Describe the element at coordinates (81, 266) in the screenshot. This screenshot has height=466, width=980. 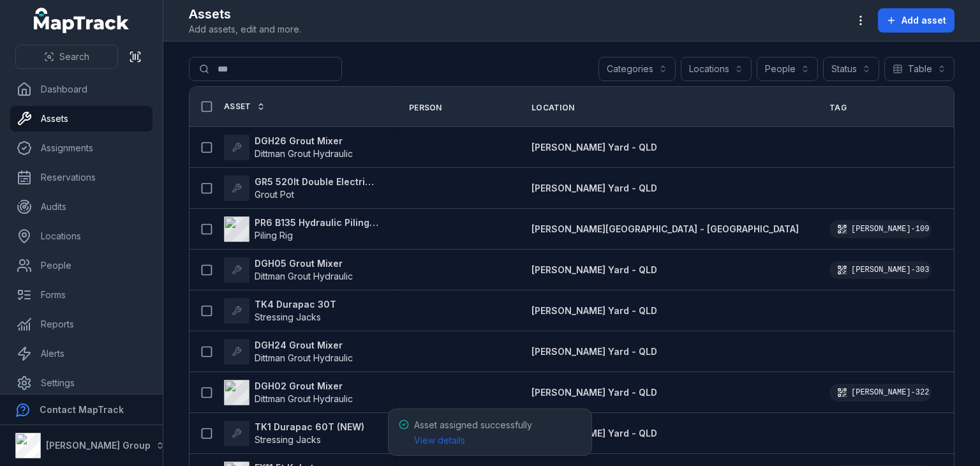
I see `a: People` at that location.